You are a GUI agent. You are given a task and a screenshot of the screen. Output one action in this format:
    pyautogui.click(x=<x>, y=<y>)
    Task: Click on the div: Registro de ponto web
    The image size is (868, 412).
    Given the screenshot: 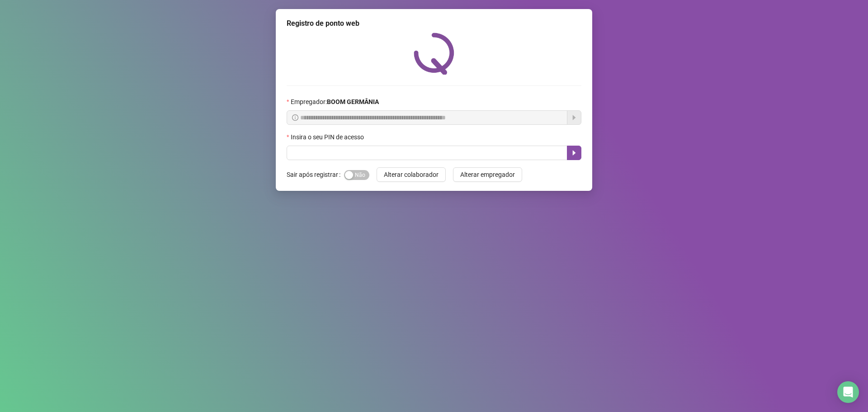 What is the action you would take?
    pyautogui.click(x=434, y=24)
    